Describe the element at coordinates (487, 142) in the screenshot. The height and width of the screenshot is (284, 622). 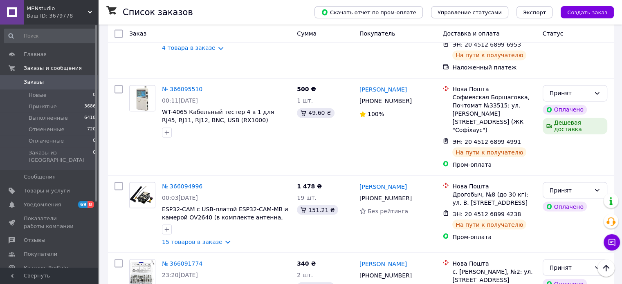
I see `span: ЭН: 20 4512 6899 4991` at that location.